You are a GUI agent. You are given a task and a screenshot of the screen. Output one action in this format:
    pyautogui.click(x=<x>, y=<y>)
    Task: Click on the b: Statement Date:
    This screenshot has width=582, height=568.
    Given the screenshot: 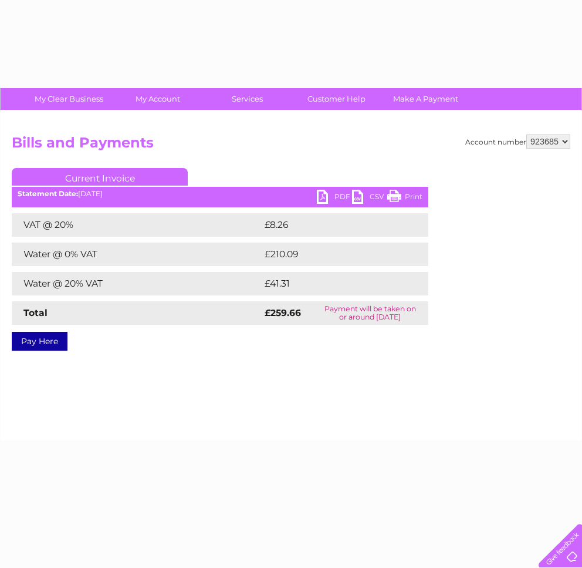 What is the action you would take?
    pyautogui.click(x=48, y=193)
    